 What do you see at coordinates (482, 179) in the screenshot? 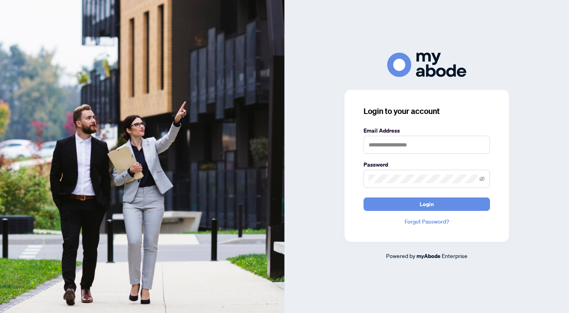
I see `span: eye-invisible` at bounding box center [482, 179].